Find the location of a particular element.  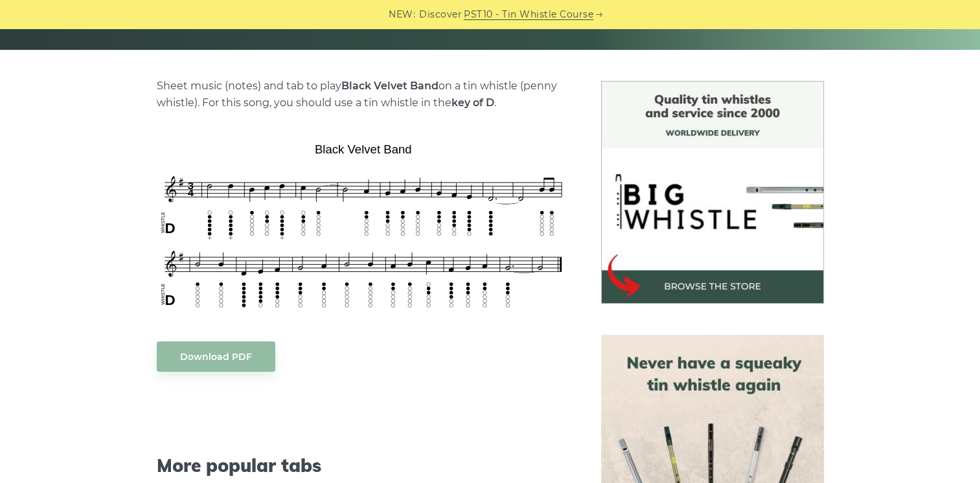

span: NEW: is located at coordinates (401, 14).